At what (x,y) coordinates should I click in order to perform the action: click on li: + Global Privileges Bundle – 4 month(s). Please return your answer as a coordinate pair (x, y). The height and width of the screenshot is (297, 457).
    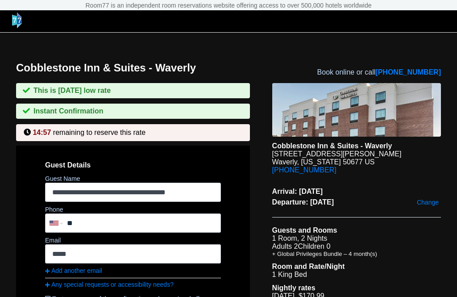
    Looking at the image, I should click on (356, 253).